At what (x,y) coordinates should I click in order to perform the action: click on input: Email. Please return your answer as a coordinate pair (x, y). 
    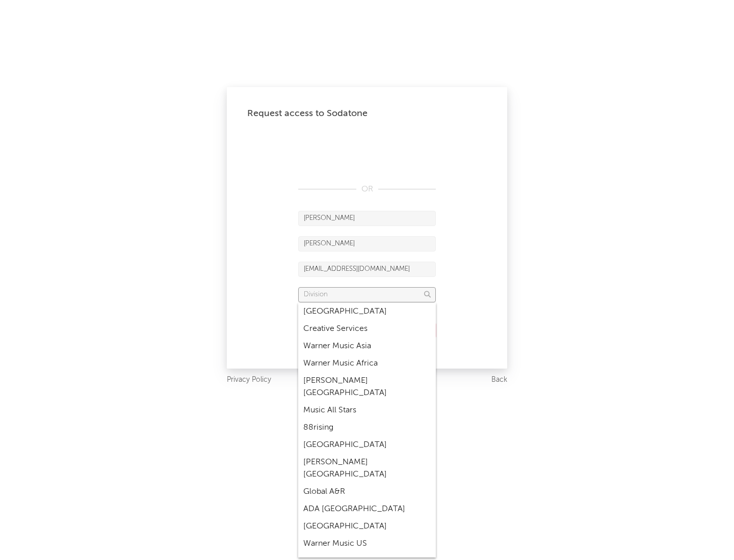
    Looking at the image, I should click on (367, 269).